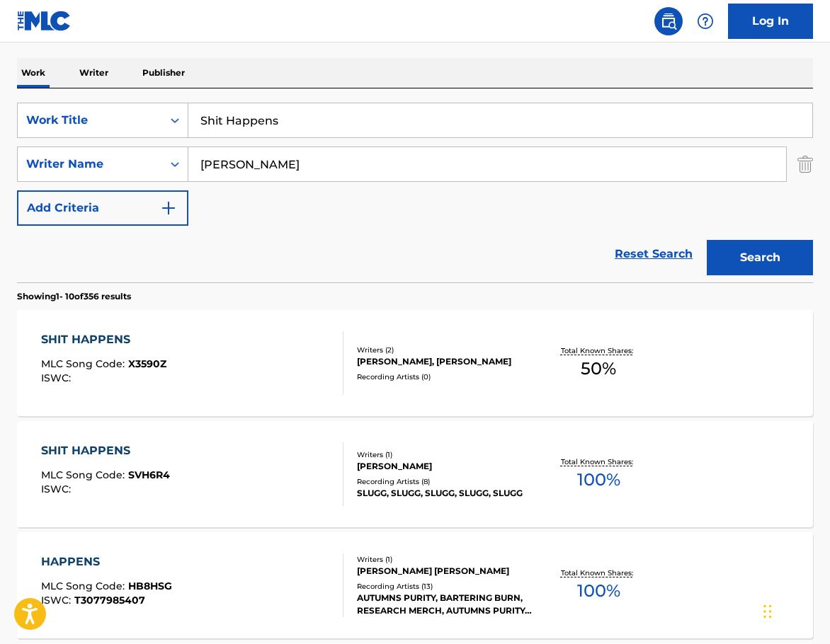  What do you see at coordinates (149, 475) in the screenshot?
I see `span: SVH6R4` at bounding box center [149, 475].